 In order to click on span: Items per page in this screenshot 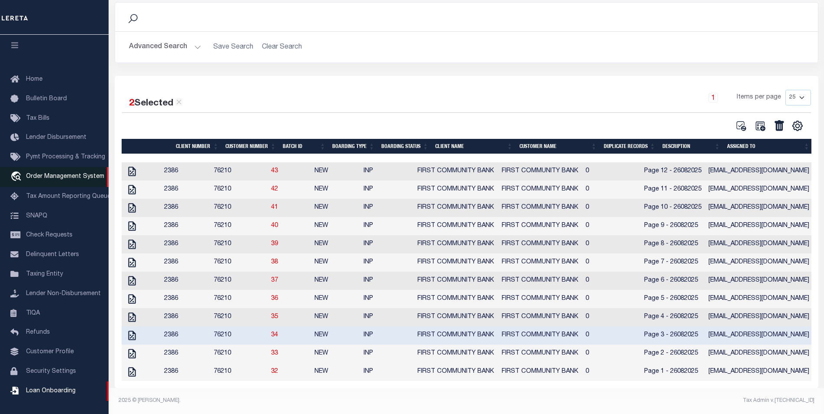, I will do `click(759, 98)`.